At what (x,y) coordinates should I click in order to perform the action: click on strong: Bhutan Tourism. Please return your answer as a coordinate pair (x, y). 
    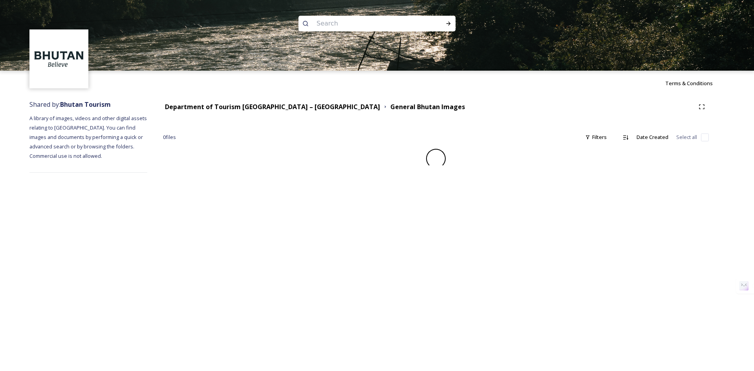
    Looking at the image, I should click on (85, 104).